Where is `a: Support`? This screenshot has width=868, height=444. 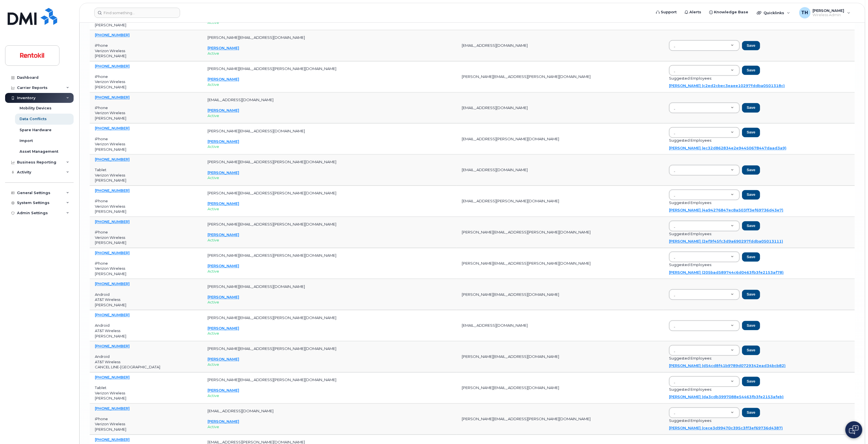
a: Support is located at coordinates (666, 12).